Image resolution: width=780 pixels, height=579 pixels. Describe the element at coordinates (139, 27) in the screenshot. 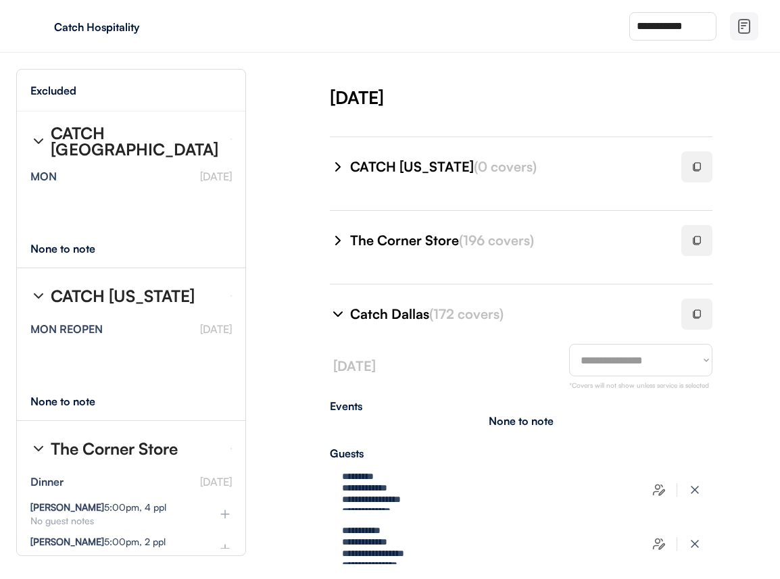

I see `div: Catch Hospitality` at that location.